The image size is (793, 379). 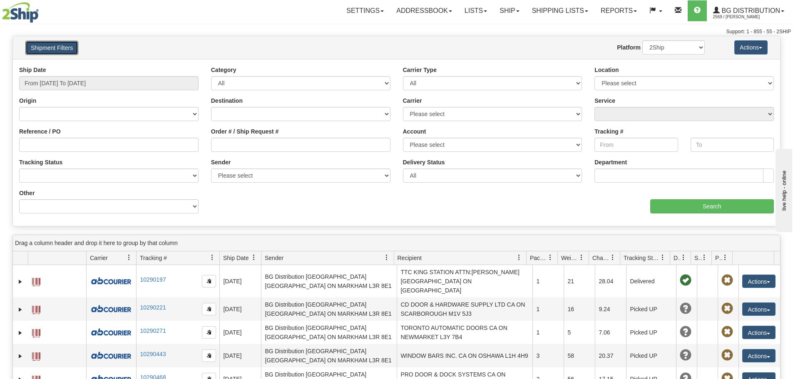 What do you see at coordinates (712, 206) in the screenshot?
I see `input: Search` at bounding box center [712, 206].